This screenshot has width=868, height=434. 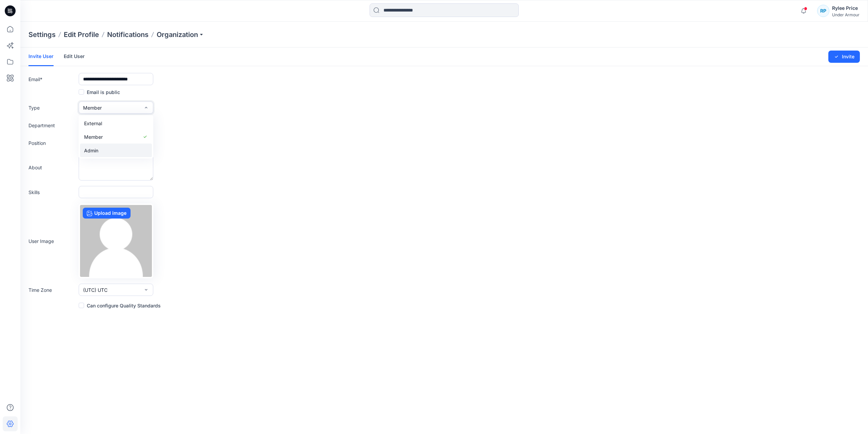 What do you see at coordinates (846, 15) in the screenshot?
I see `div: Under Armour` at bounding box center [846, 15].